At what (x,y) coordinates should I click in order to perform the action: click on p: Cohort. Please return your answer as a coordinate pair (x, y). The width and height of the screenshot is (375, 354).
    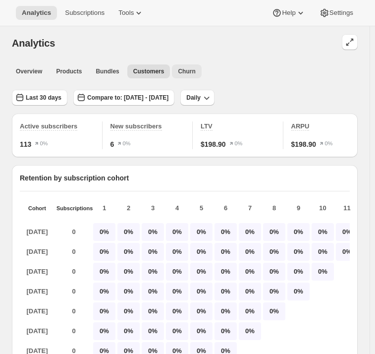
    Looking at the image, I should click on (37, 208).